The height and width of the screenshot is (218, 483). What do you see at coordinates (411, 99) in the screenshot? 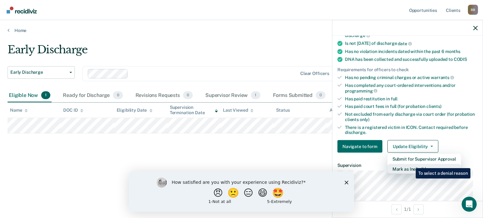
I see `div: Has paid restitution in` at bounding box center [411, 99].